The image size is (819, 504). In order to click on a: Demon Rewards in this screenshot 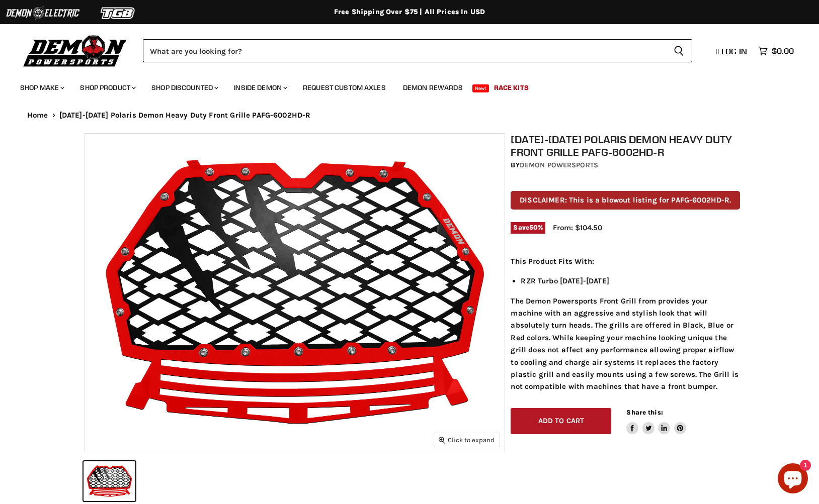, I will do `click(432, 88)`.